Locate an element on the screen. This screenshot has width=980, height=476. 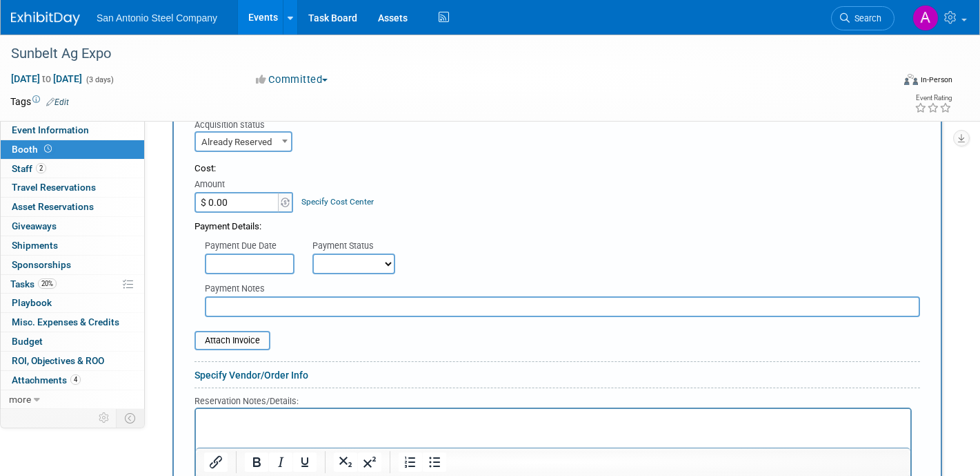
span: Attachments is located at coordinates (46, 380).